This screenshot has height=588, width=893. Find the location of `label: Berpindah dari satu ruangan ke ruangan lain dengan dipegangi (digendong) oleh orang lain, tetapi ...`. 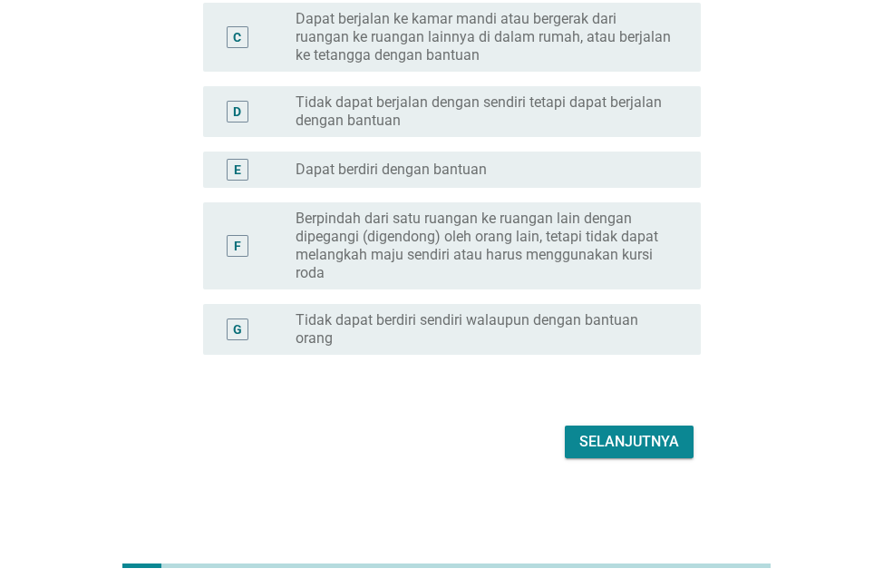

label: Berpindah dari satu ruangan ke ruangan lain dengan dipegangi (digendong) oleh orang lain, tetapi ... is located at coordinates (483, 246).